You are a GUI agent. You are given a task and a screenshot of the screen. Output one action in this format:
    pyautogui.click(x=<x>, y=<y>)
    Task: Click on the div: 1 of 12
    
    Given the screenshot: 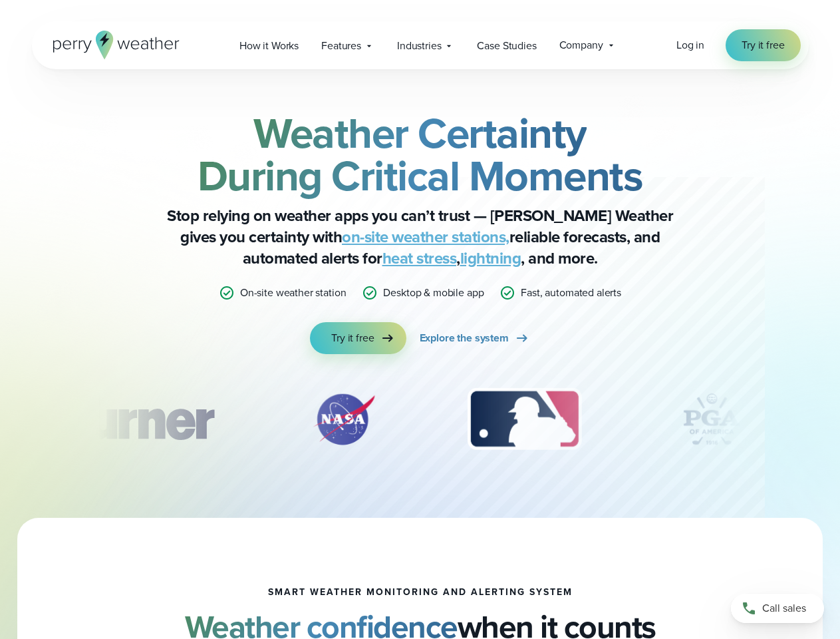 What is the action you would take?
    pyautogui.click(x=139, y=420)
    